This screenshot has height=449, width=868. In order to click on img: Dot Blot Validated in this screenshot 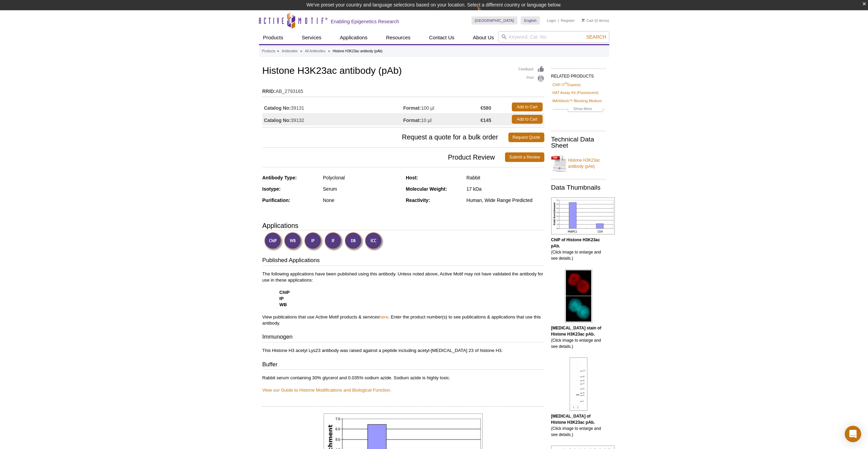, I will do `click(353, 242)`.